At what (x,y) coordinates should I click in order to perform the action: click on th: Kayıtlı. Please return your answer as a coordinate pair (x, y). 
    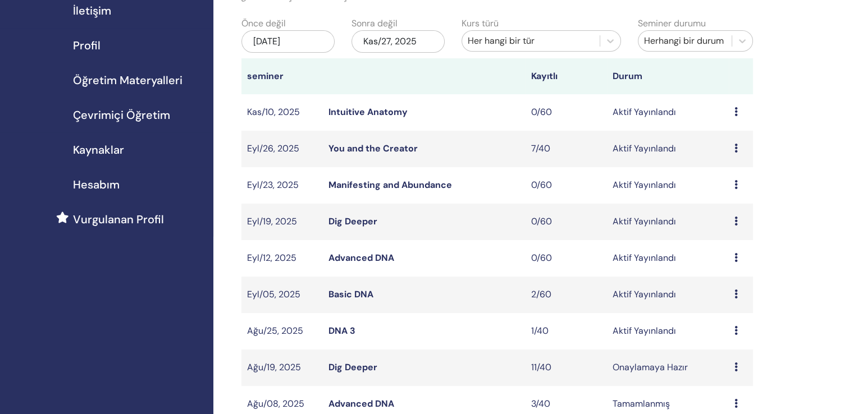
    Looking at the image, I should click on (566, 76).